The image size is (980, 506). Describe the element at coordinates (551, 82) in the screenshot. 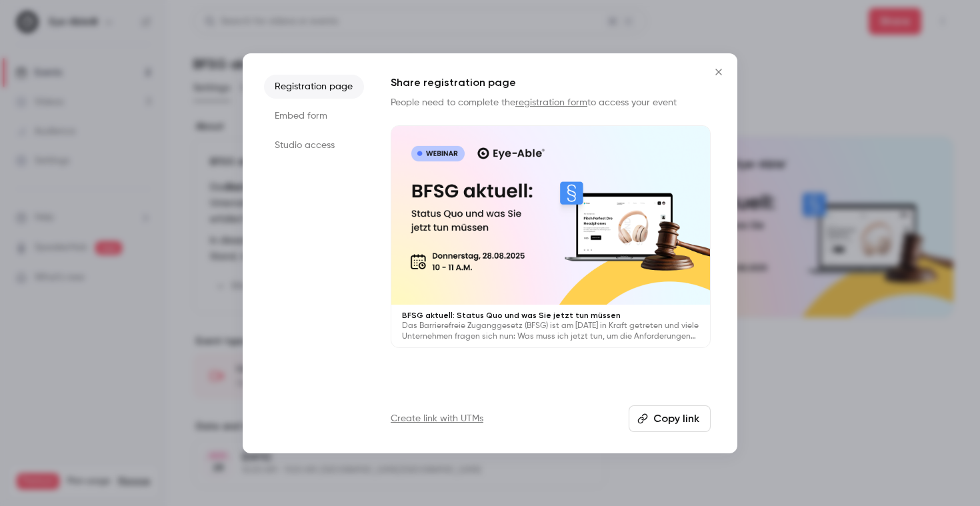

I see `h1: Share registration page` at that location.